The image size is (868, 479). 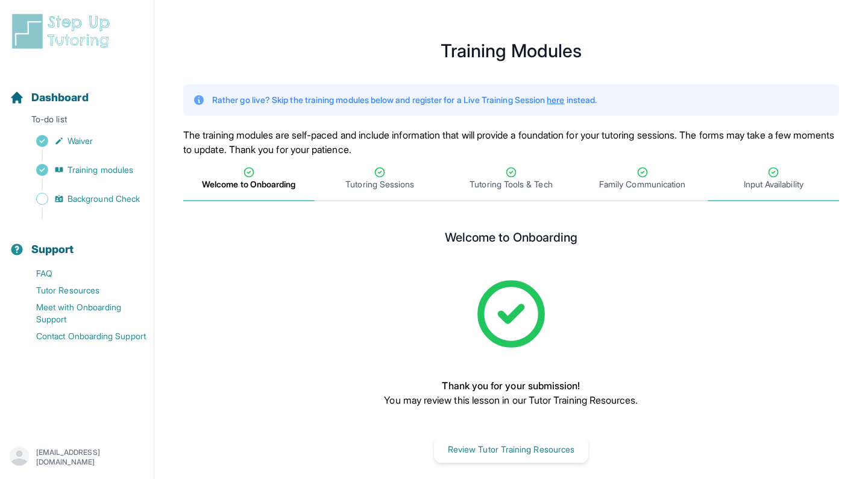 I want to click on a: Tutor Resources, so click(x=81, y=290).